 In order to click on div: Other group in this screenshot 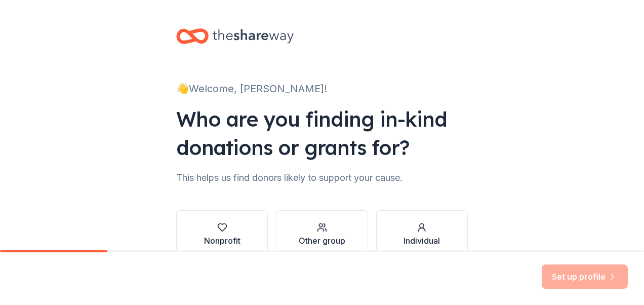, I will do `click(322, 241)`.